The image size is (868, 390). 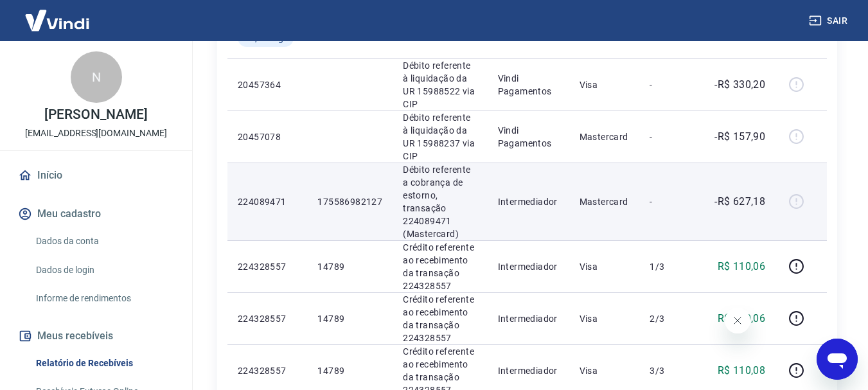 I want to click on span: Olá! Precisa de ajuda?, so click(x=58, y=14).